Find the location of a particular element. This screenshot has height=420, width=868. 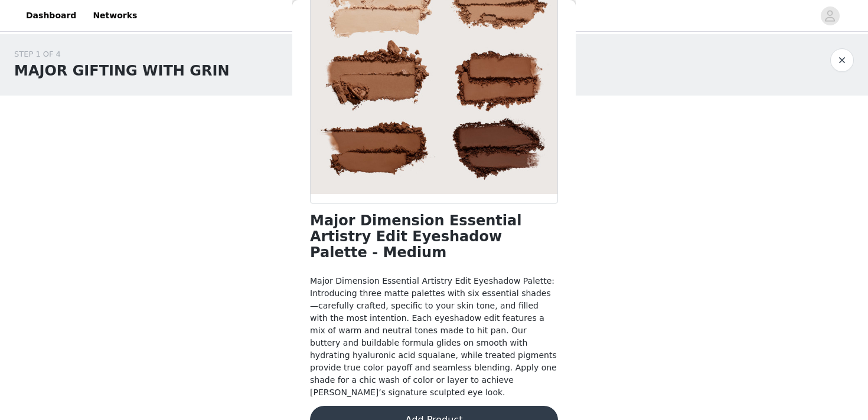

h1: Major Dimension Essential Artistry Edit Eyeshadow Palette - Medium is located at coordinates (434, 236).